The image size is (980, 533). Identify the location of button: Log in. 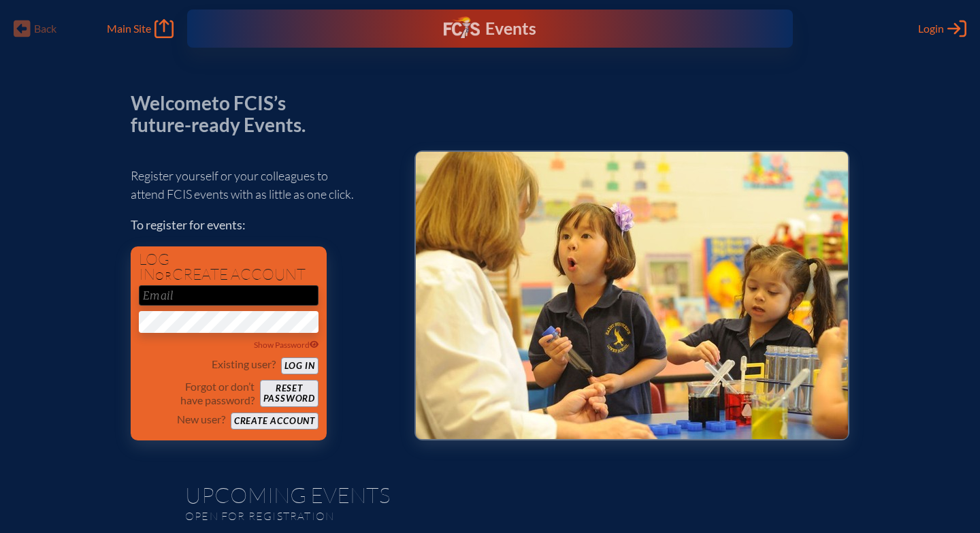
(300, 366).